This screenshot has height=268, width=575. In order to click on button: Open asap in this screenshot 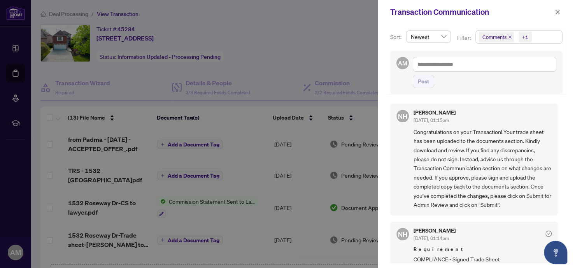, I will do `click(555, 252)`.